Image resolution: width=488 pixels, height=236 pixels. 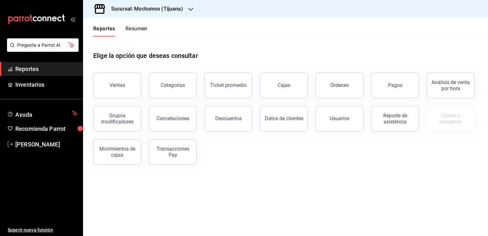 I want to click on button: Pagos, so click(x=395, y=85).